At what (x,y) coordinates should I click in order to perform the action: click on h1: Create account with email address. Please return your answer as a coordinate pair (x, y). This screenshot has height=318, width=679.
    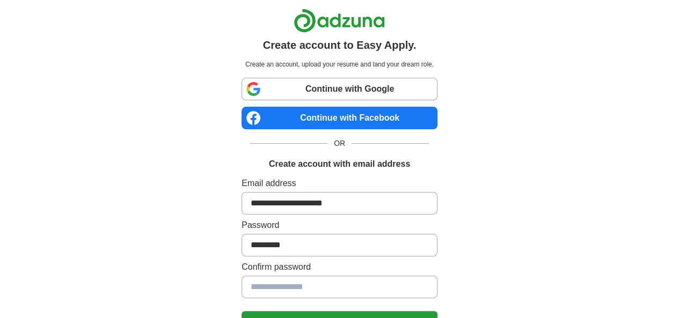
    Looking at the image, I should click on (339, 164).